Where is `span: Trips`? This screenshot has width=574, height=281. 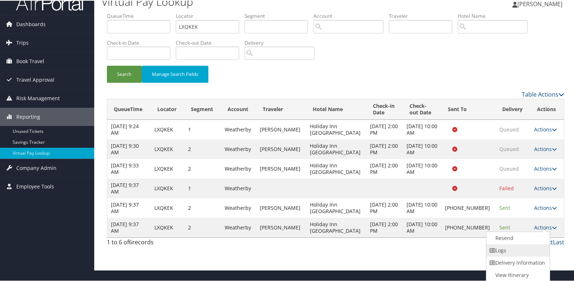 span: Trips is located at coordinates (22, 42).